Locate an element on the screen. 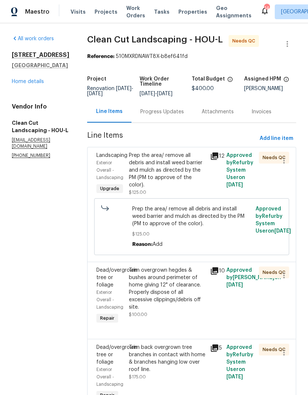 The width and height of the screenshot is (308, 395). span: Upgrade is located at coordinates (110, 189).